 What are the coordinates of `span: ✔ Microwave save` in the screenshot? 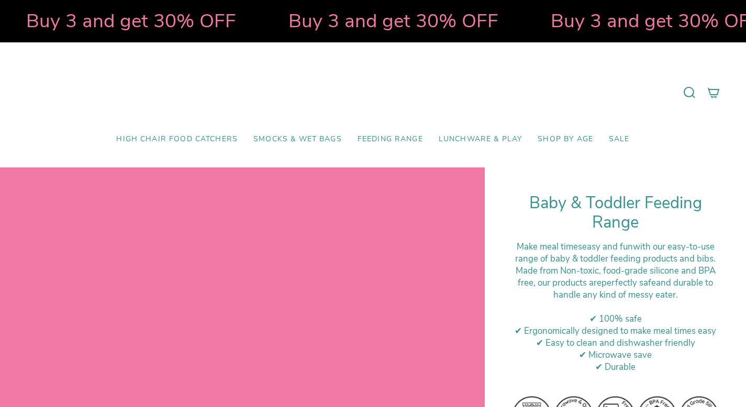 It's located at (615, 355).